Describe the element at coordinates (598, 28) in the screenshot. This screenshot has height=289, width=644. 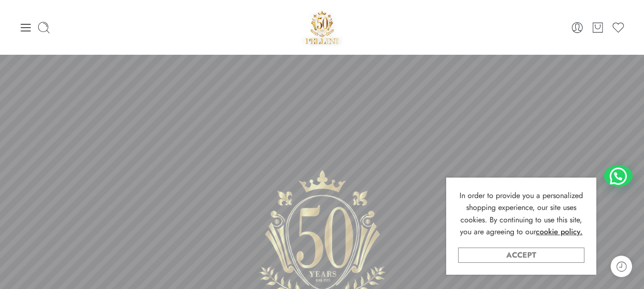
I see `a: Cart` at that location.